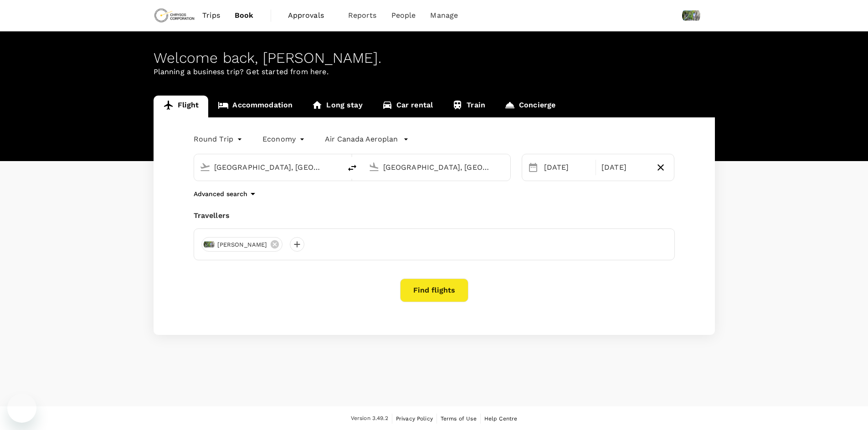  What do you see at coordinates (501, 419) in the screenshot?
I see `span: Help Centre` at bounding box center [501, 419].